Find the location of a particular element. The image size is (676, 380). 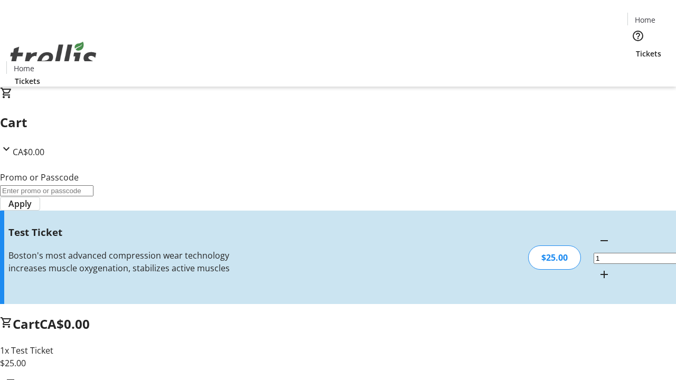

img: Orient E2E Organization EKt8kGzQXz's Logo is located at coordinates (53, 56).